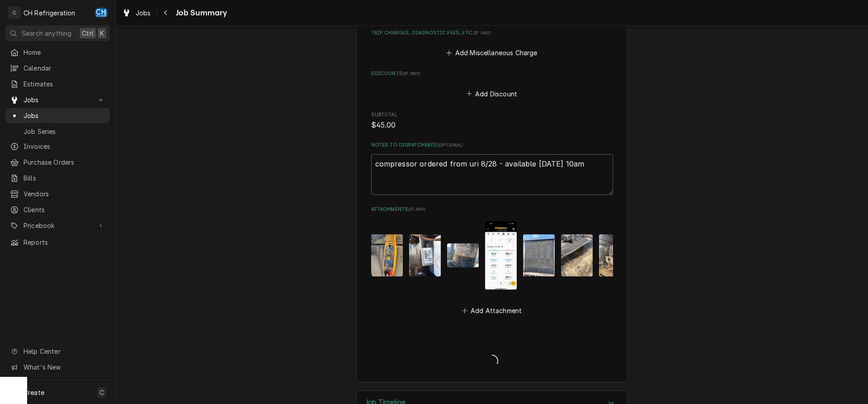 The width and height of the screenshot is (868, 404). Describe the element at coordinates (492, 361) in the screenshot. I see `span: Loading...` at that location.